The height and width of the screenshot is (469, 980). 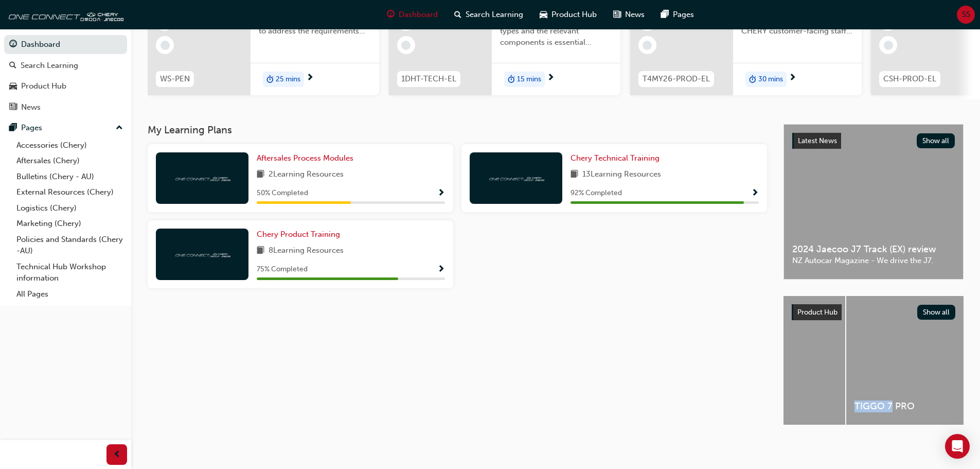 What do you see at coordinates (69, 161) in the screenshot?
I see `a: Aftersales (Chery)` at bounding box center [69, 161].